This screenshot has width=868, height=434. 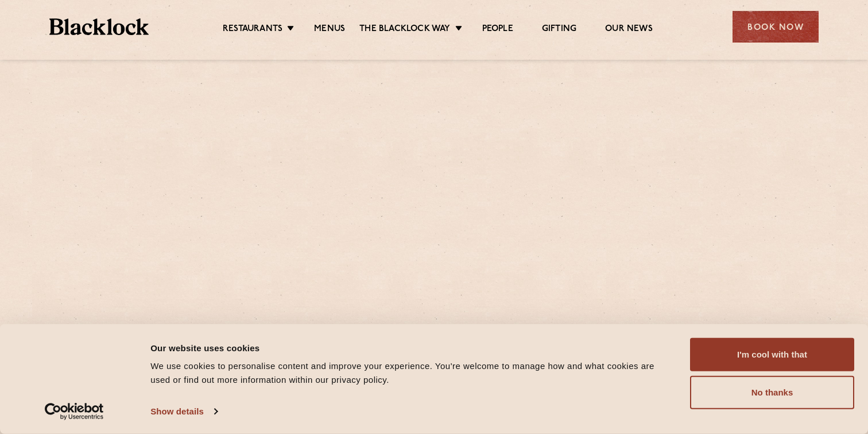 I want to click on div: Book Now, so click(x=776, y=26).